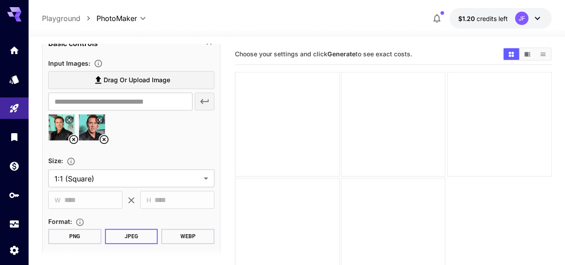 The image size is (565, 265). What do you see at coordinates (14, 137) in the screenshot?
I see `div: Library` at bounding box center [14, 137].